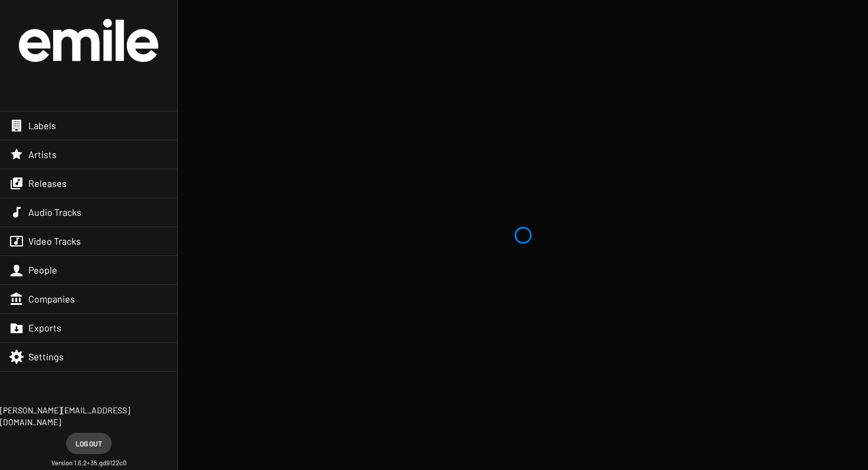  What do you see at coordinates (42, 125) in the screenshot?
I see `span: Labels` at bounding box center [42, 125].